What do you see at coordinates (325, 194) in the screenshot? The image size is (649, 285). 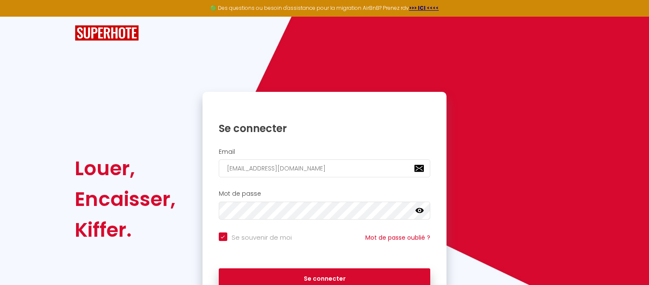 I see `h2: Mot de passe` at bounding box center [325, 194].